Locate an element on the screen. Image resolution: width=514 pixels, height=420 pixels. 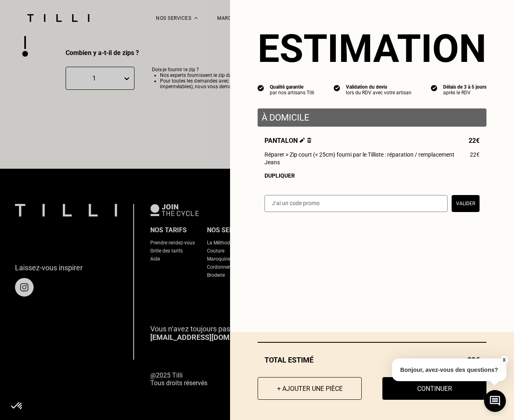
span: Jeans is located at coordinates (272, 163).